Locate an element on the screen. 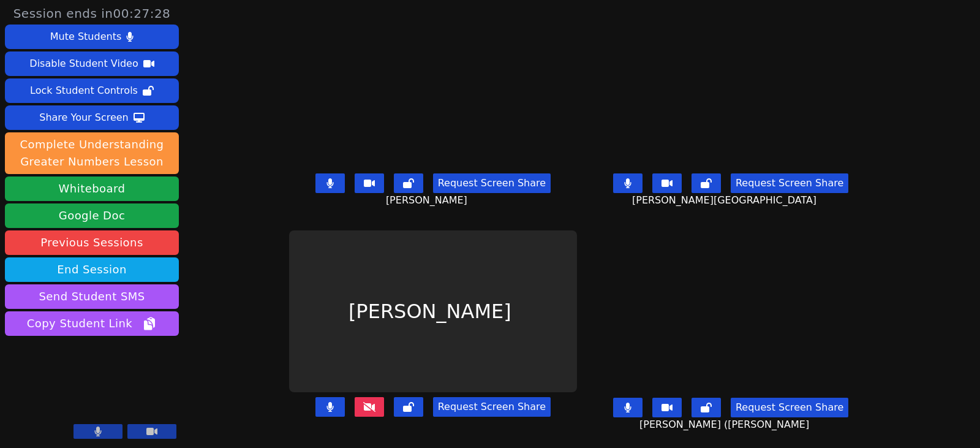 The height and width of the screenshot is (448, 980). button: Complete Understanding Greater Numbers Lesson is located at coordinates (92, 153).